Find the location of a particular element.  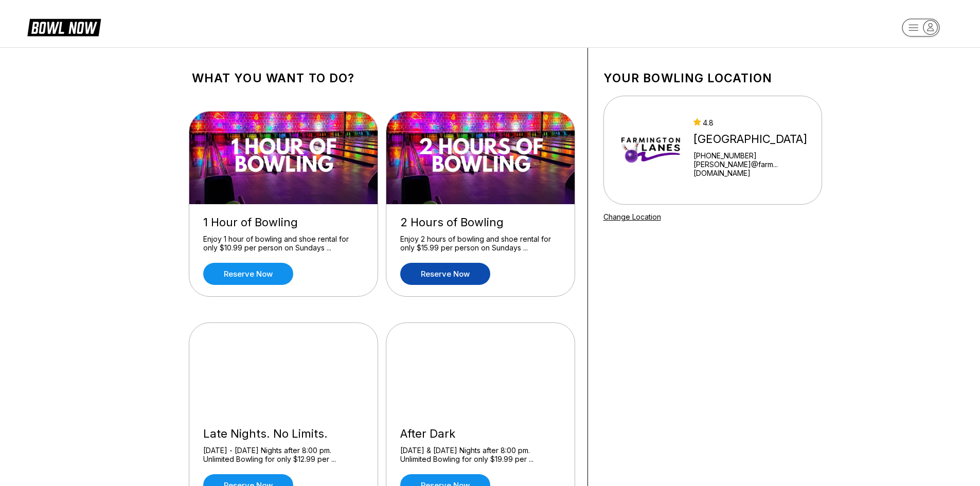

img: Late Nights. No Limits. is located at coordinates (284, 369).